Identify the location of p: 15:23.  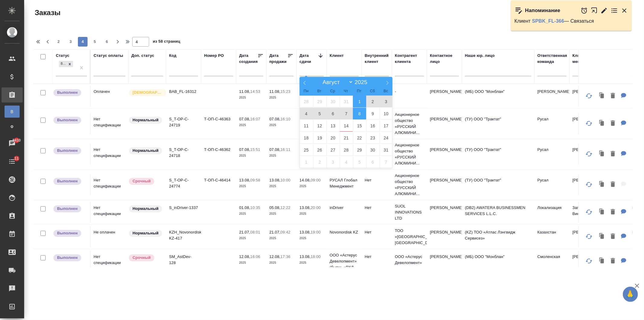
(286, 91).